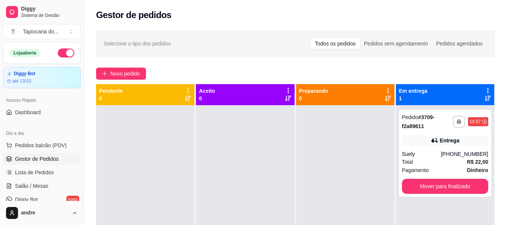  What do you see at coordinates (41, 145) in the screenshot?
I see `span: Pedidos balcão (PDV)` at bounding box center [41, 145].